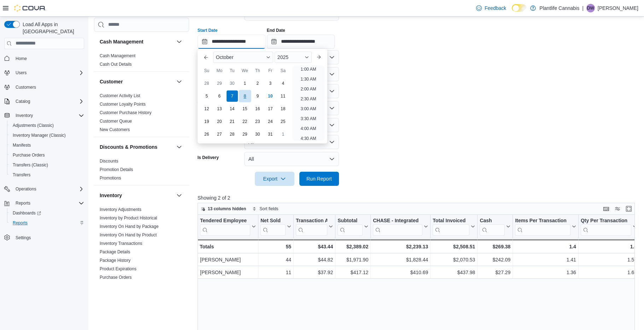 The width and height of the screenshot is (644, 330). Describe the element at coordinates (207, 134) in the screenshot. I see `div: day-26` at that location.